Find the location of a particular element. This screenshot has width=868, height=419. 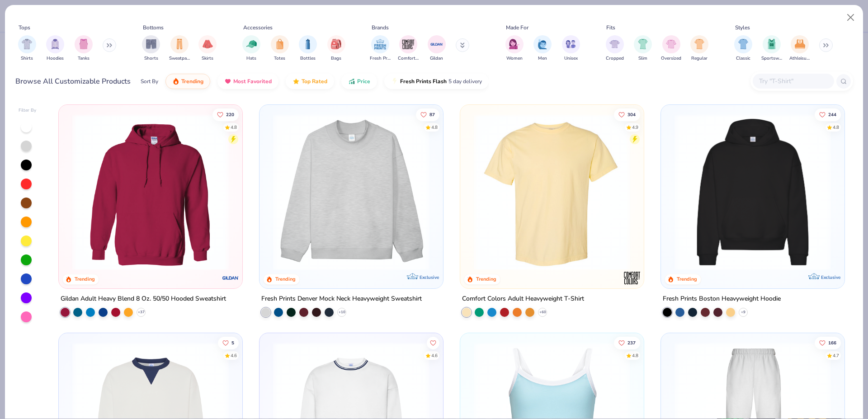

img: Sweatpants Image is located at coordinates (179, 44).